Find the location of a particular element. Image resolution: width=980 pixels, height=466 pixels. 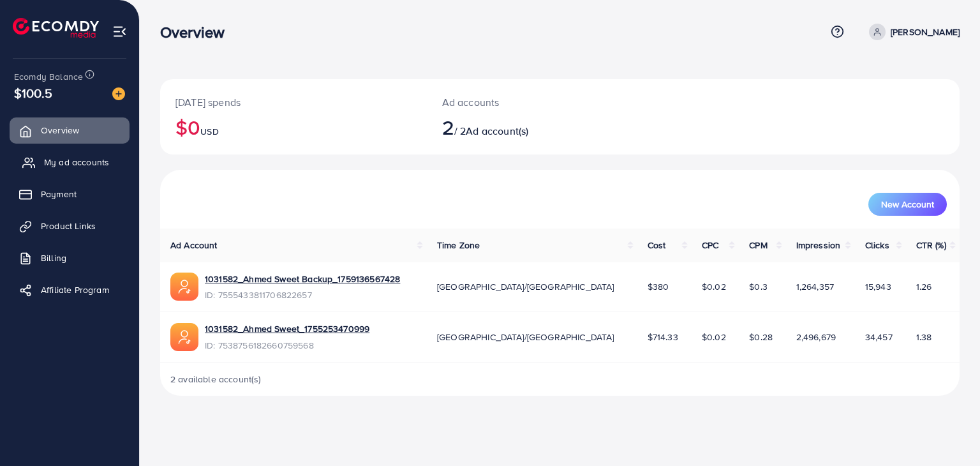

p: Ad accounts is located at coordinates (526, 102).